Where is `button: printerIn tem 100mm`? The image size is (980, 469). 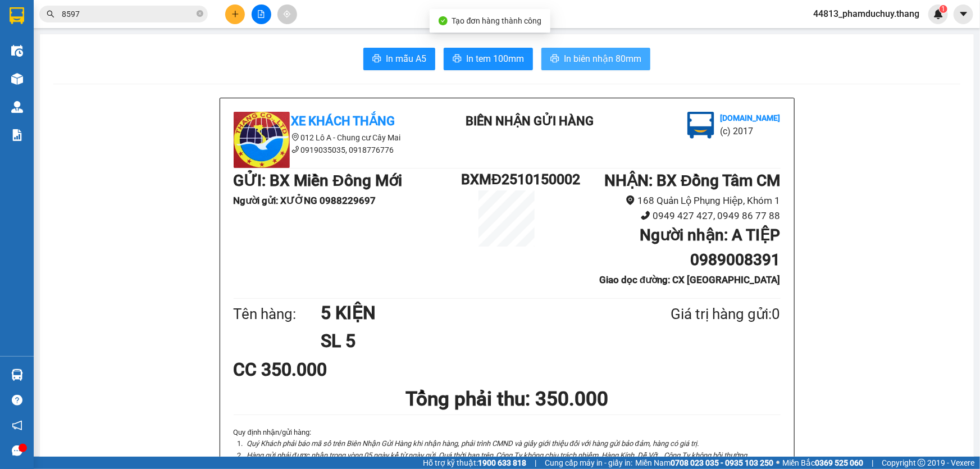
button: printerIn tem 100mm is located at coordinates (489, 59).